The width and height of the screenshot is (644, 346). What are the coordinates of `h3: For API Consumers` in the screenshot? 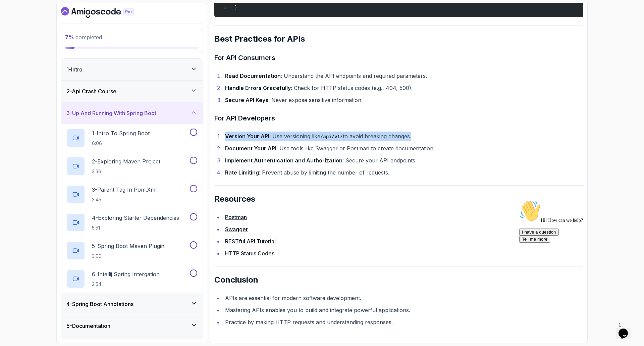 It's located at (399, 58).